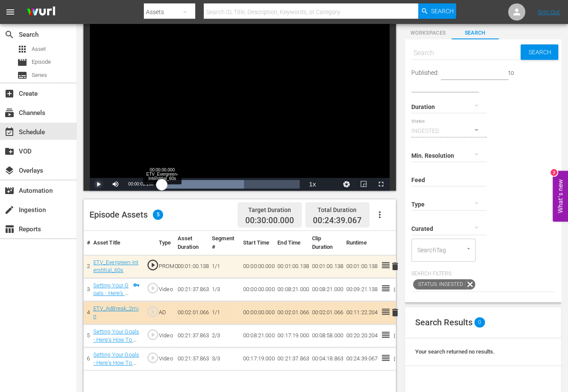 The width and height of the screenshot is (568, 392). What do you see at coordinates (86, 336) in the screenshot?
I see `td: 5` at bounding box center [86, 336].